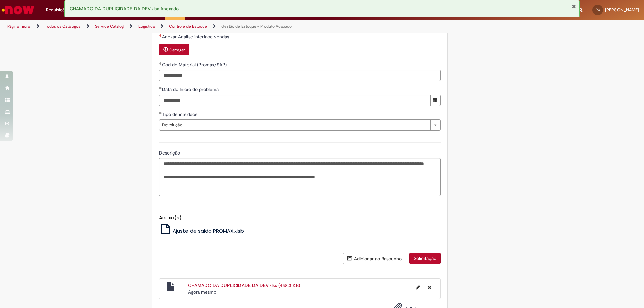 This screenshot has width=644, height=308. Describe the element at coordinates (418, 287) in the screenshot. I see `button: Editar nome de arquivo CHAMADO DA DUPLICIDADE DA DEV.xlsx` at that location.